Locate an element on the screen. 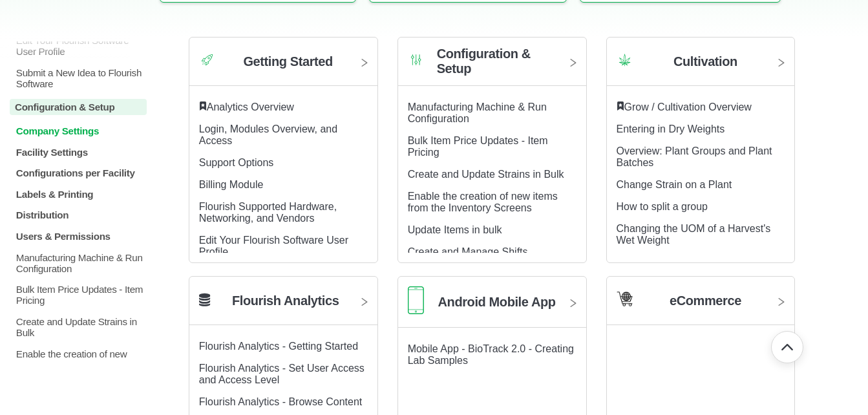  a: Category icon Configuration & Setup is located at coordinates (492, 66).